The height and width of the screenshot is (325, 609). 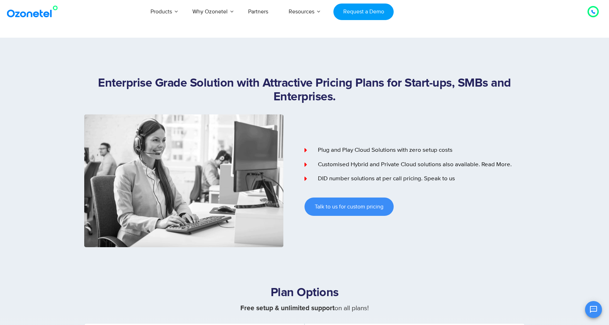 What do you see at coordinates (305, 308) in the screenshot?
I see `span: on all plans!` at bounding box center [305, 308].